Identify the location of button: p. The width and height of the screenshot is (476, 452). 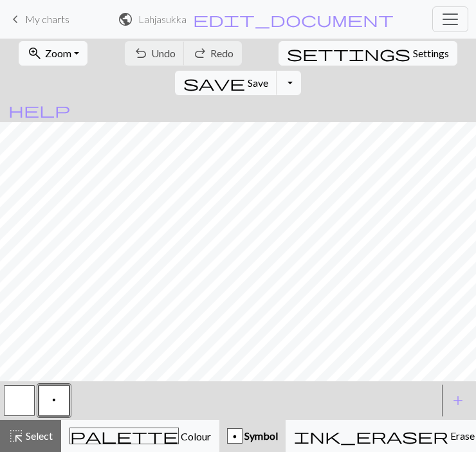
(54, 400).